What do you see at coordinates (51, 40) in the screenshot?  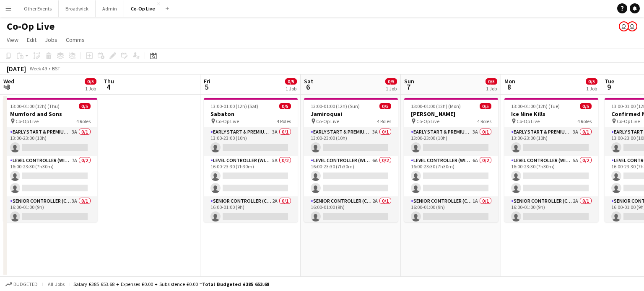 I see `a: Jobs` at bounding box center [51, 40].